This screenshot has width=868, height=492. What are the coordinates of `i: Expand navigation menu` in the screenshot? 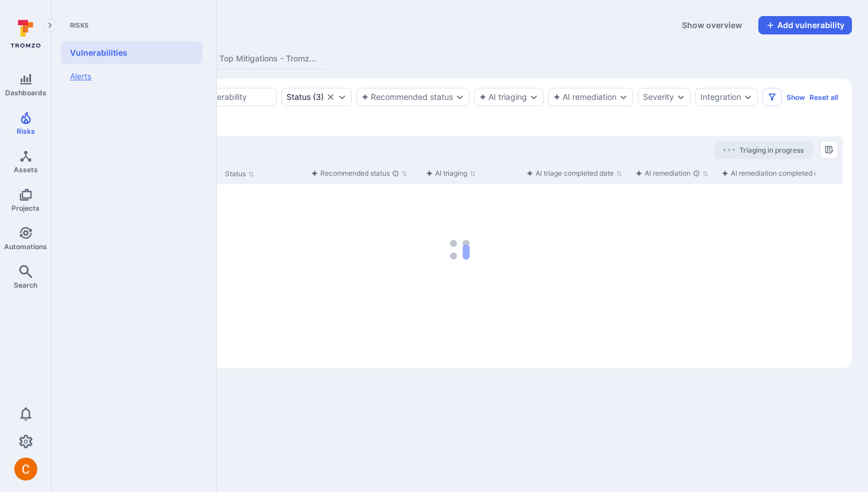 It's located at (50, 25).